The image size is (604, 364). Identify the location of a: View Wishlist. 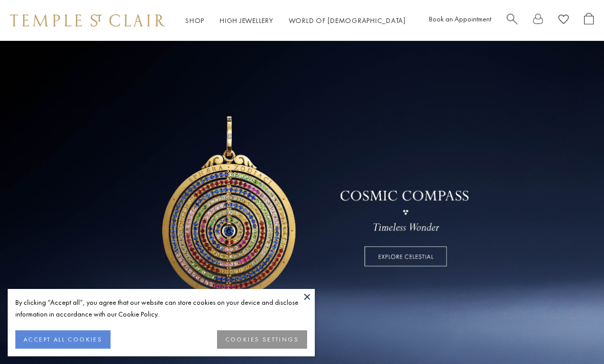
(564, 20).